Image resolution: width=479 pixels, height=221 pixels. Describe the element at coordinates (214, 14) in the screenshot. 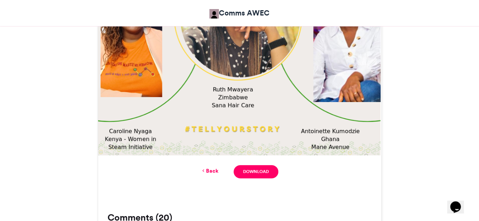

I see `img: Comms AWEC` at that location.